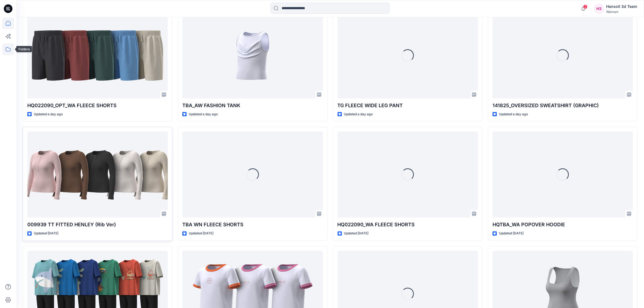  What do you see at coordinates (97, 56) in the screenshot?
I see `a: HQ022090_OPT_WA FLEECE SHORTS` at bounding box center [97, 56].